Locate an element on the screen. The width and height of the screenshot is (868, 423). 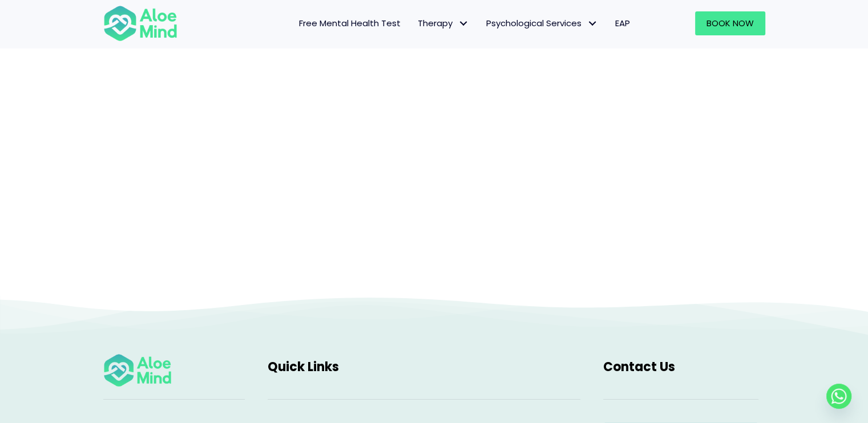
nav: Menu is located at coordinates (415, 23).